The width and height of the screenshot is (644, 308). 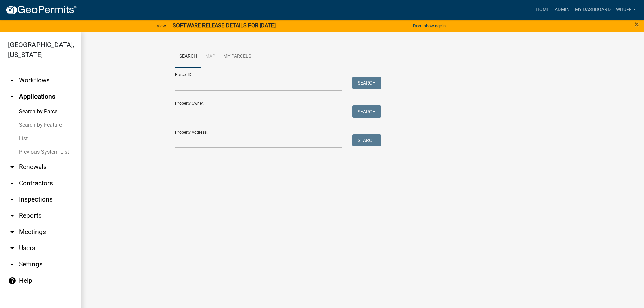 What do you see at coordinates (188, 57) in the screenshot?
I see `a: Search` at bounding box center [188, 57].